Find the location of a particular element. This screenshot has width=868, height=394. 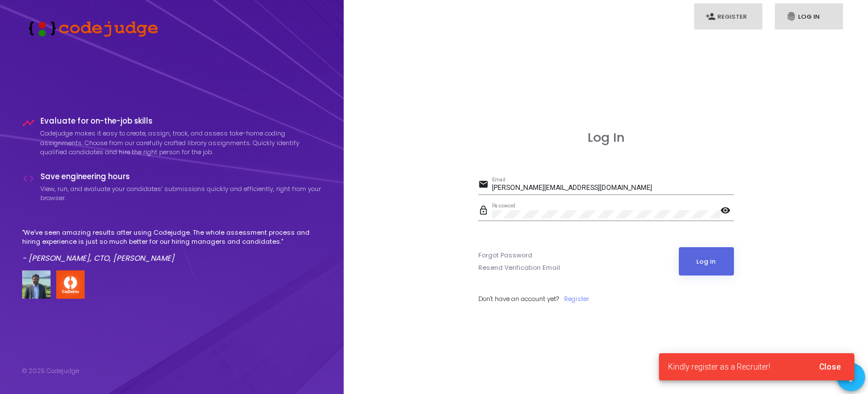

a: Resend Verification Email is located at coordinates (519, 267).